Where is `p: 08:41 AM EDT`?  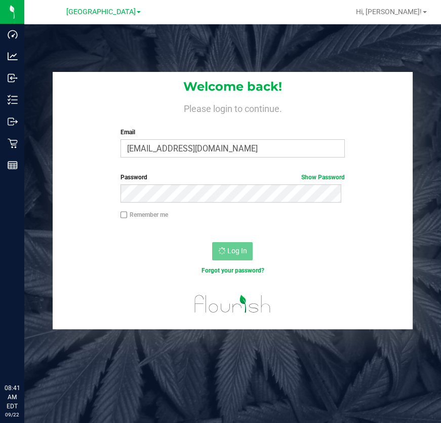 p: 08:41 AM EDT is located at coordinates (12, 397).